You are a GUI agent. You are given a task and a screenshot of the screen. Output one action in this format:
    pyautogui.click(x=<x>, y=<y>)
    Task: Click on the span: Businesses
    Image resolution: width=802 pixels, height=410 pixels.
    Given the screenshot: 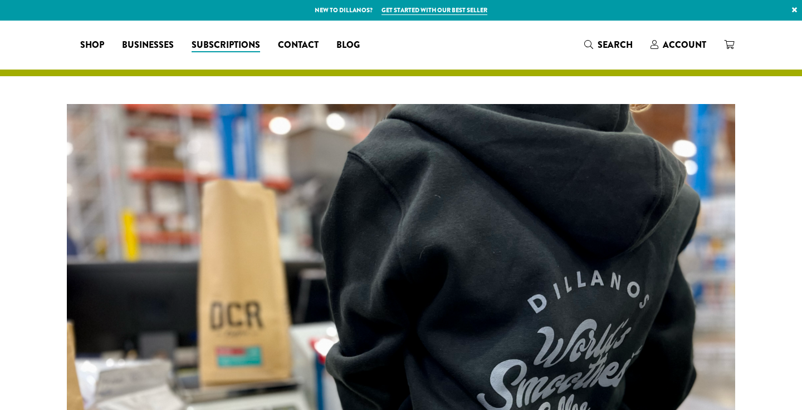 What is the action you would take?
    pyautogui.click(x=148, y=45)
    